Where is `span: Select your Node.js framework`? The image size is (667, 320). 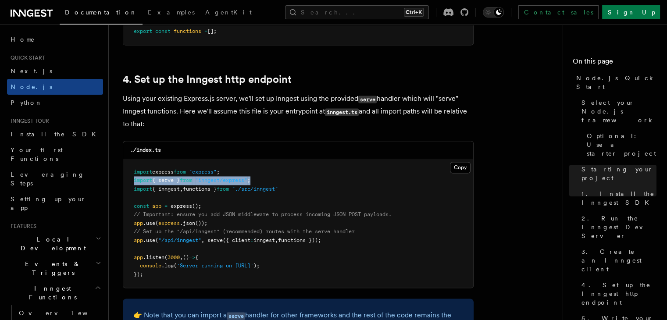
span: Select your Node.js framework is located at coordinates (619, 111).